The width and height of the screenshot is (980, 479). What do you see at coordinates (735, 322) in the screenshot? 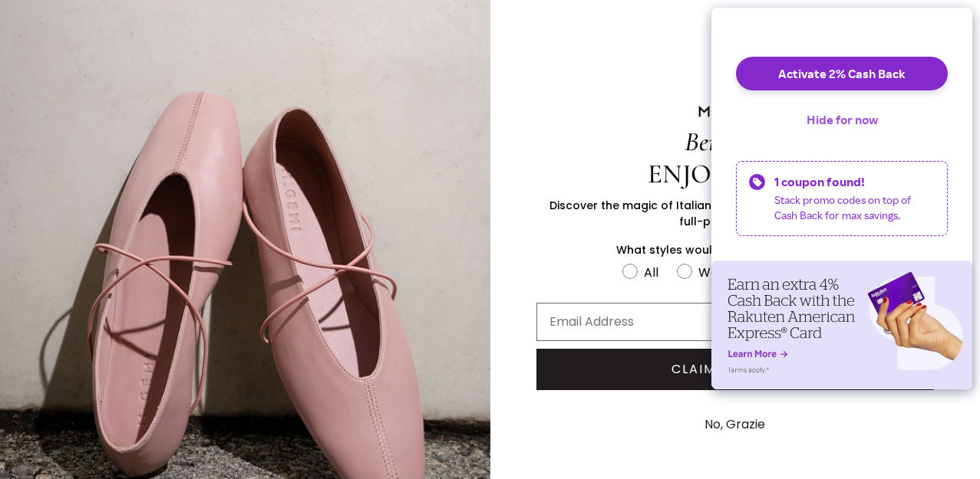
I see `input: Email Address` at bounding box center [735, 322].